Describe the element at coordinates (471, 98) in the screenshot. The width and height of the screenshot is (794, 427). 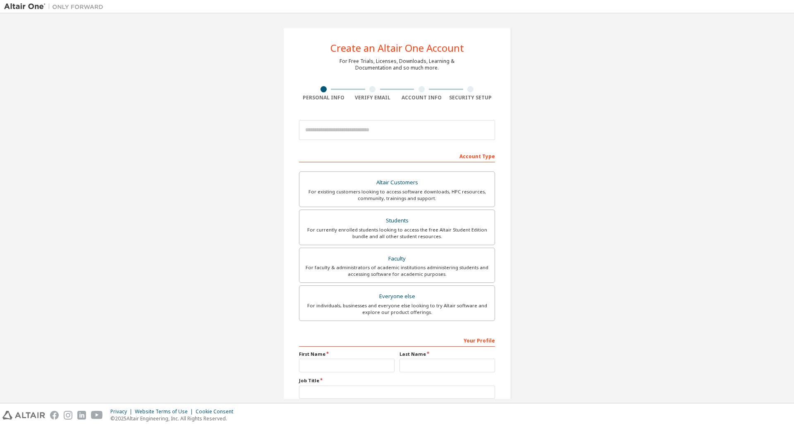
I see `div: Security Setup` at that location.